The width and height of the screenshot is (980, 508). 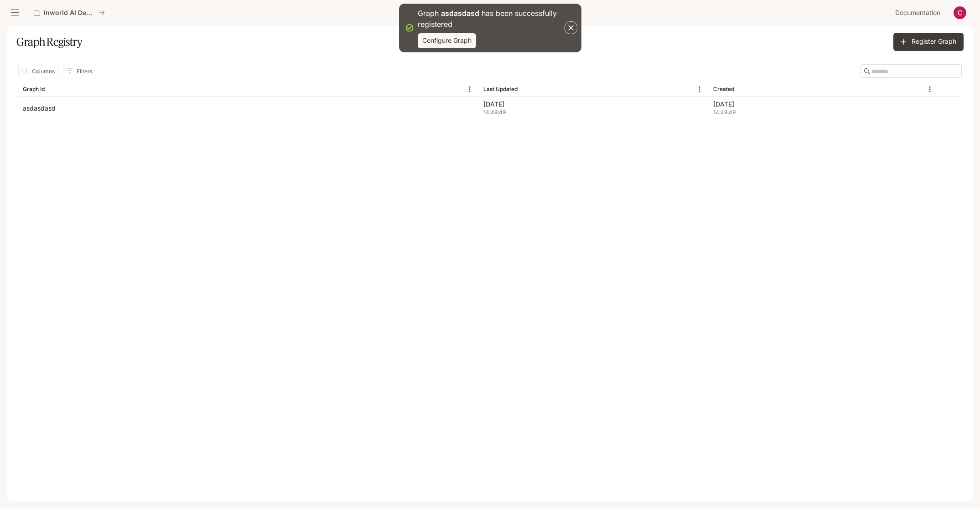 What do you see at coordinates (911, 71) in the screenshot?
I see `div: Search` at bounding box center [911, 71].